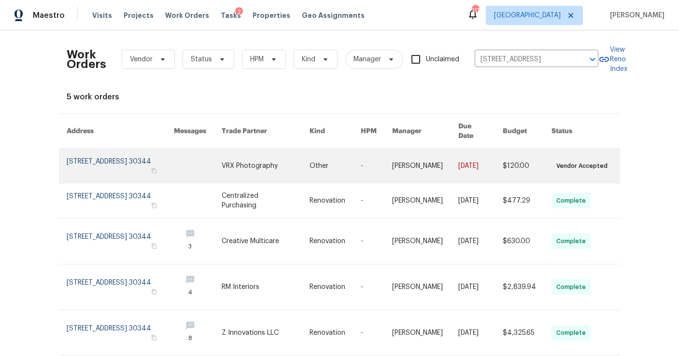 Image resolution: width=679 pixels, height=356 pixels. Describe the element at coordinates (257, 287) in the screenshot. I see `td: RM Interiors` at that location.